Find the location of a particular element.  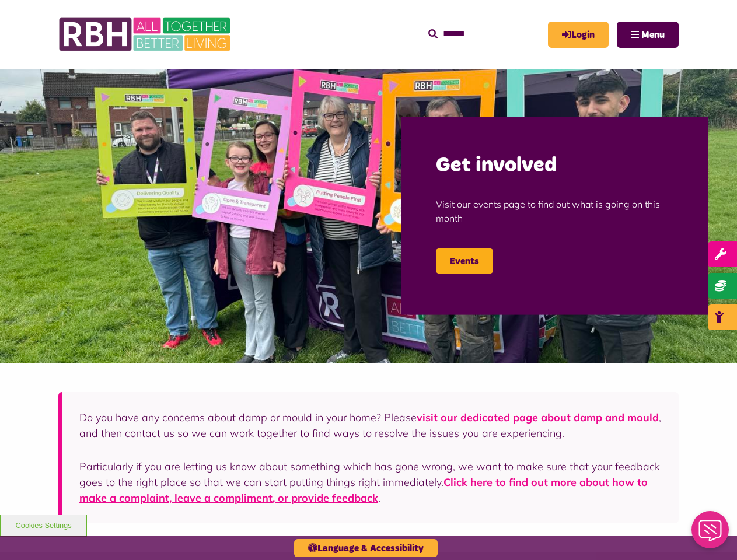

span: Menu is located at coordinates (653, 35).